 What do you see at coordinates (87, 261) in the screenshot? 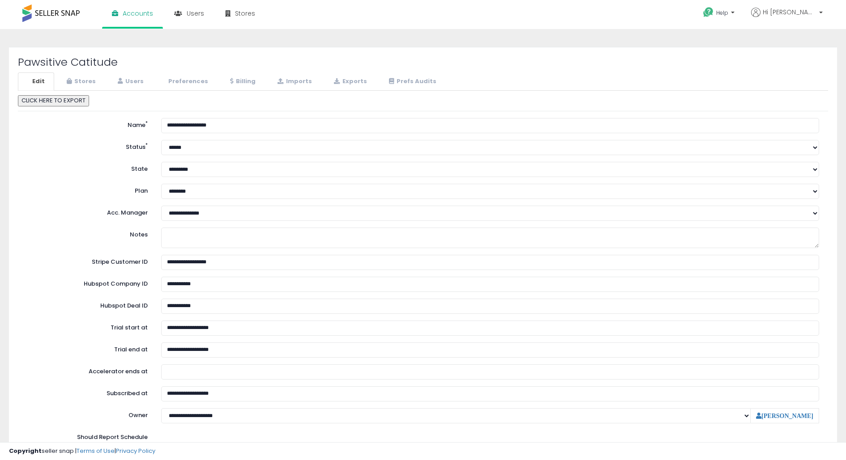
I see `label: Stripe Customer ID` at bounding box center [87, 261].